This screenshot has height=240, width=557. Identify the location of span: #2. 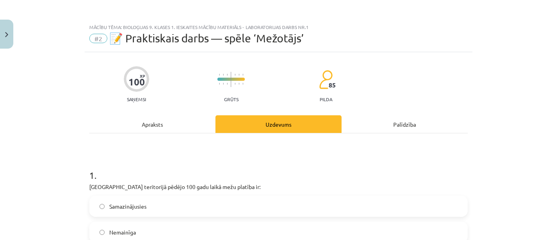
(98, 38).